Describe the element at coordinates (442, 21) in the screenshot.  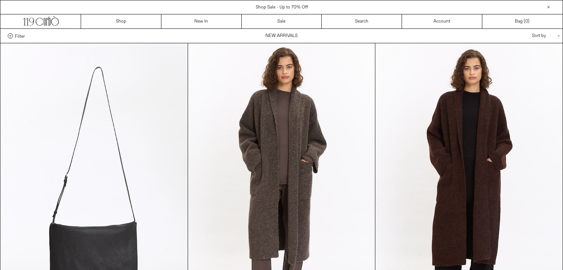
I see `a: Account` at that location.